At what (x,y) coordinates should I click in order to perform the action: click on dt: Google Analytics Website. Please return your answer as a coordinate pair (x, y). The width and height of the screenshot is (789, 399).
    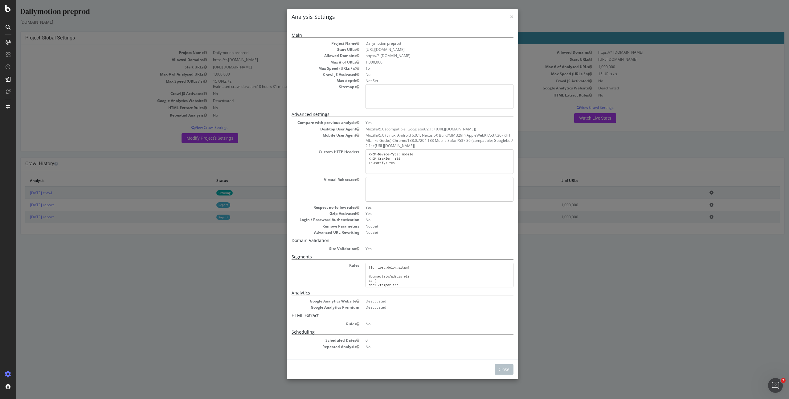
    Looking at the image, I should click on (309, 301).